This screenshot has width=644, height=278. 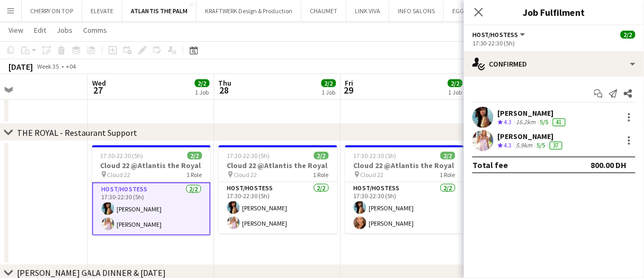 I want to click on button: ELEVATE, so click(x=102, y=11).